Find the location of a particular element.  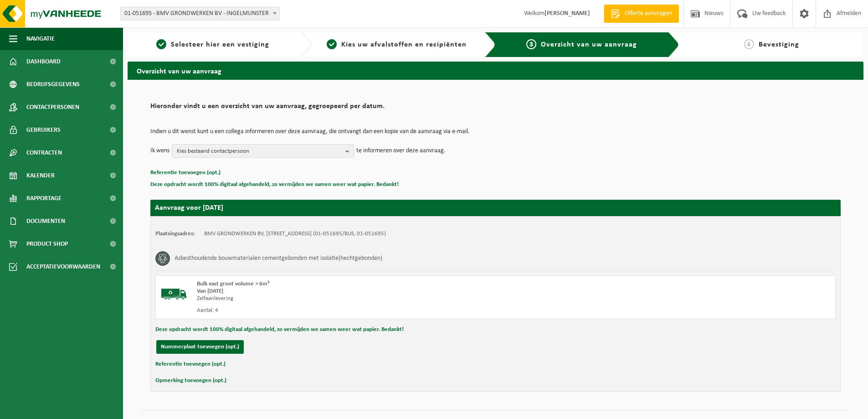

span: Bulk vast groot volume > 6m³ is located at coordinates (233, 284).